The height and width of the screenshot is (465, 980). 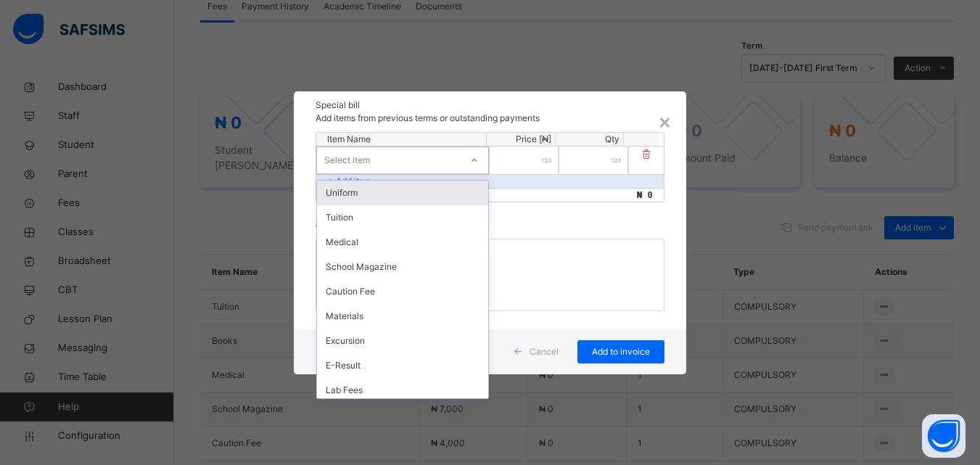 What do you see at coordinates (346, 160) in the screenshot?
I see `div: Select item` at bounding box center [346, 160].